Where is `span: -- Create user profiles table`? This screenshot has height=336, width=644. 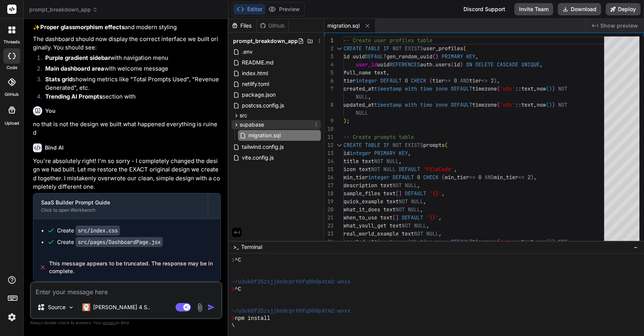
span: -- Create user profiles table is located at coordinates (388, 40).